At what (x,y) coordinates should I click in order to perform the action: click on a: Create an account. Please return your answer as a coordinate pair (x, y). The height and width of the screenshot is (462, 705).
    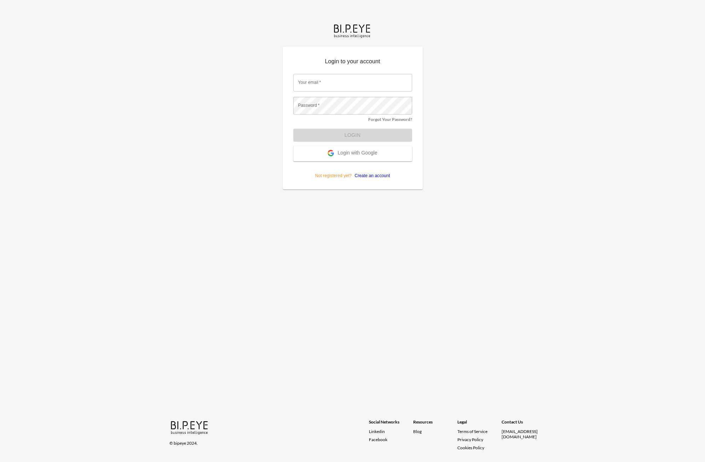
    Looking at the image, I should click on (371, 176).